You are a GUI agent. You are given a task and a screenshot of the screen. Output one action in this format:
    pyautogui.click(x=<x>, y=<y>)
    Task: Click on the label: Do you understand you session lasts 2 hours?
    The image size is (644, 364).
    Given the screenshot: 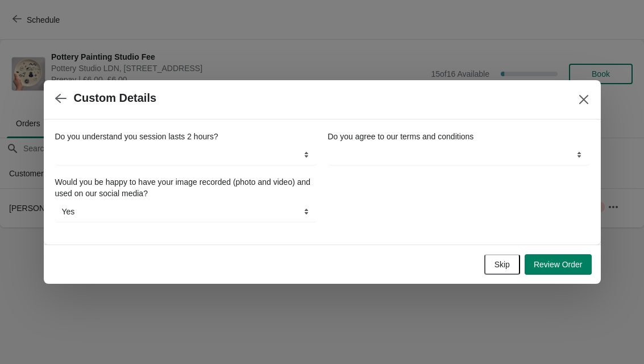 What is the action you would take?
    pyautogui.click(x=137, y=137)
    